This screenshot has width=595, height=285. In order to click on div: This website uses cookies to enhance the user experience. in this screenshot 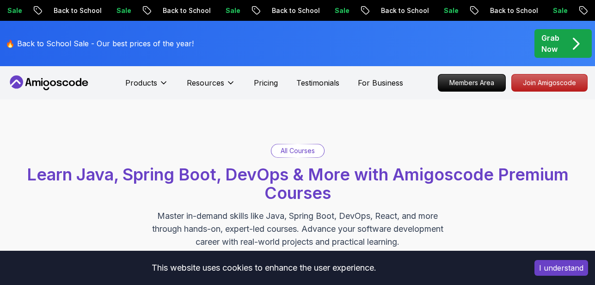, I will do `click(264, 268)`.